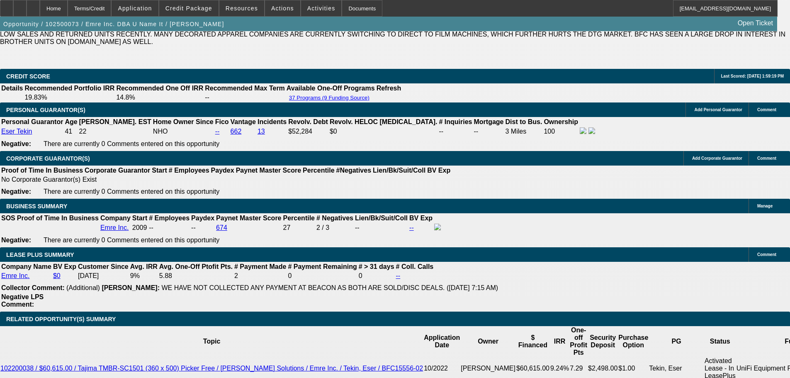  Describe the element at coordinates (28, 76) in the screenshot. I see `span: CREDIT SCORE` at that location.